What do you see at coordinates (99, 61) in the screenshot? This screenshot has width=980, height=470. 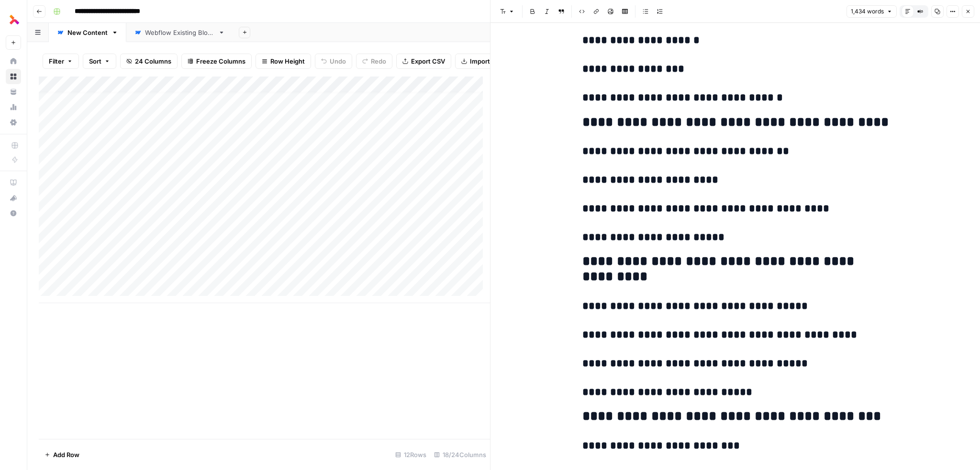 I see `button: Sort` at bounding box center [99, 61].